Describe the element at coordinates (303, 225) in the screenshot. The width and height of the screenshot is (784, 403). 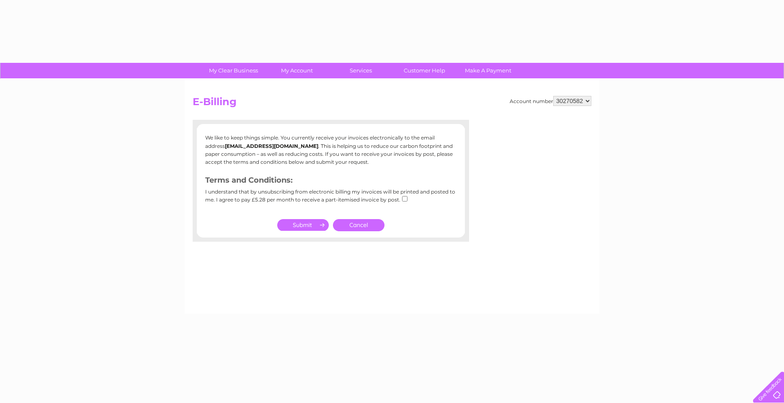
I see `input: Submit` at that location.